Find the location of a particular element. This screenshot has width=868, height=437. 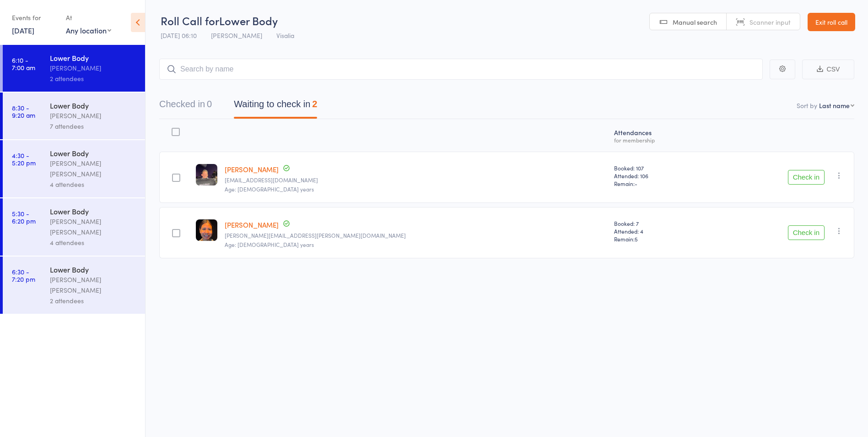

label: Sort by is located at coordinates (806, 105).